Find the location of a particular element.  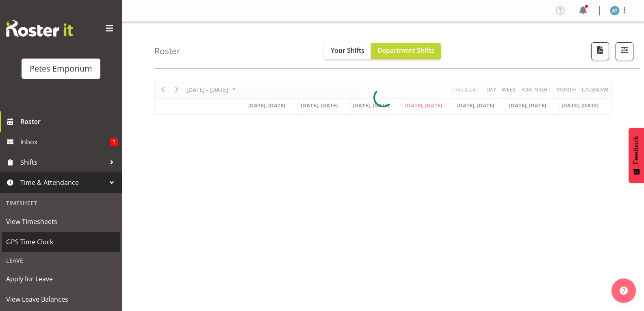

button: Filter Shifts is located at coordinates (625, 51).